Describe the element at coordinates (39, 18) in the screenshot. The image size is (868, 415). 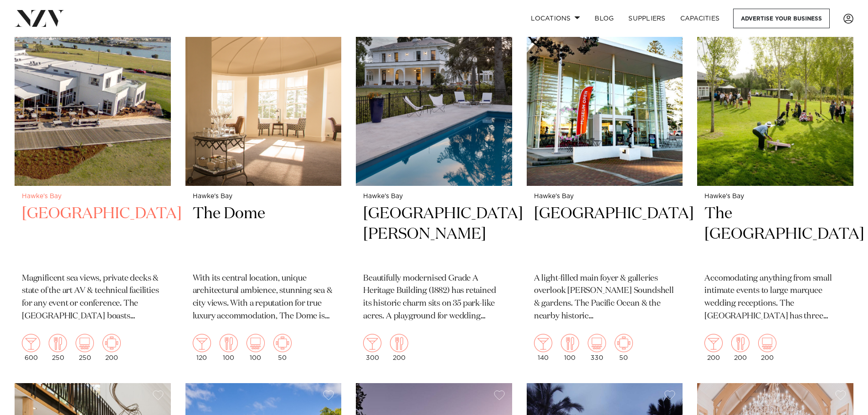
I see `img: nzv-logo.png` at that location.